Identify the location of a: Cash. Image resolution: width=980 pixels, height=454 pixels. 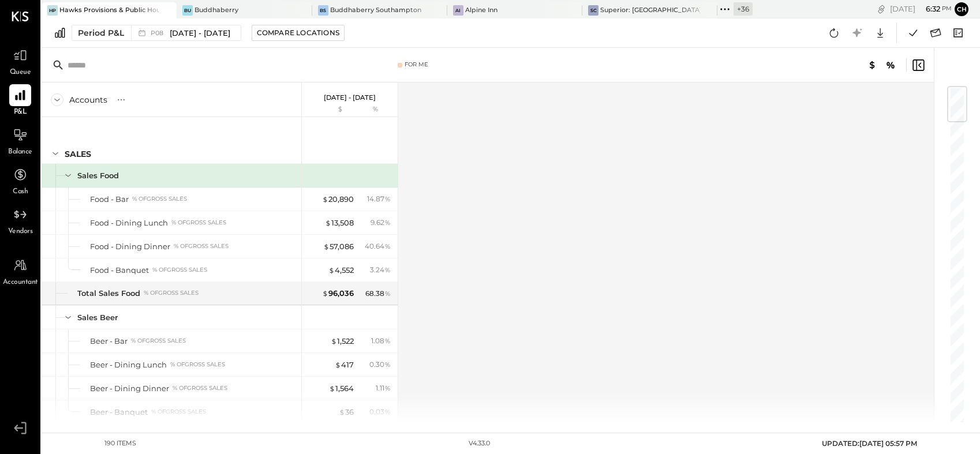
(20, 180).